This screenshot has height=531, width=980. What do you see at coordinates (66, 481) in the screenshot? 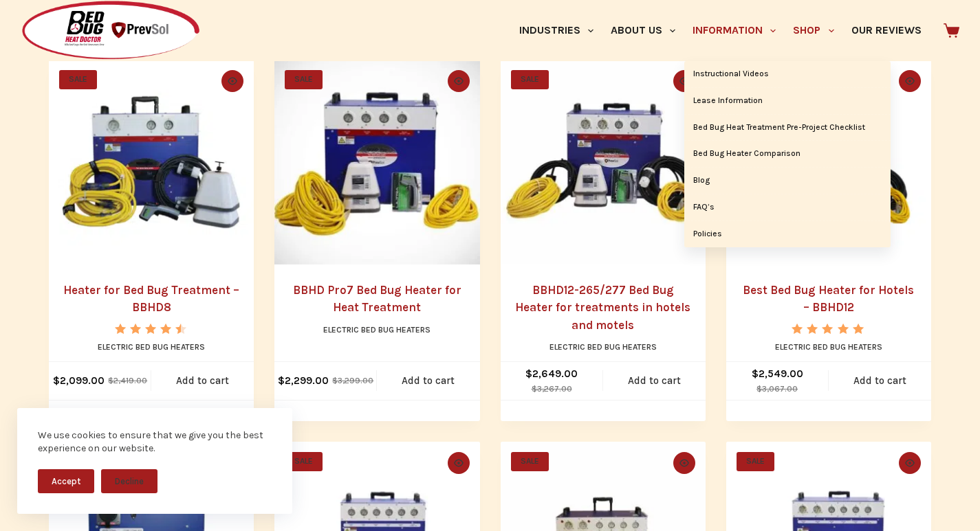
I see `button: Accept` at bounding box center [66, 481].